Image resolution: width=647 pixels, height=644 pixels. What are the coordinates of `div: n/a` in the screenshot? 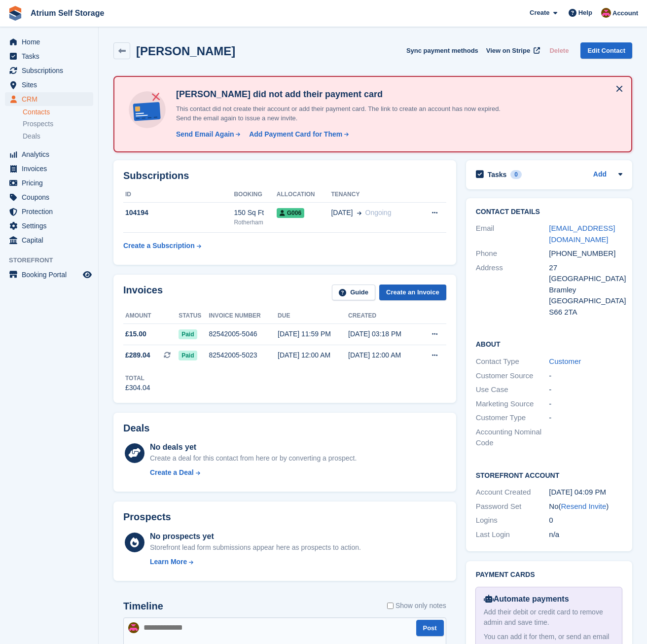 It's located at (586, 535).